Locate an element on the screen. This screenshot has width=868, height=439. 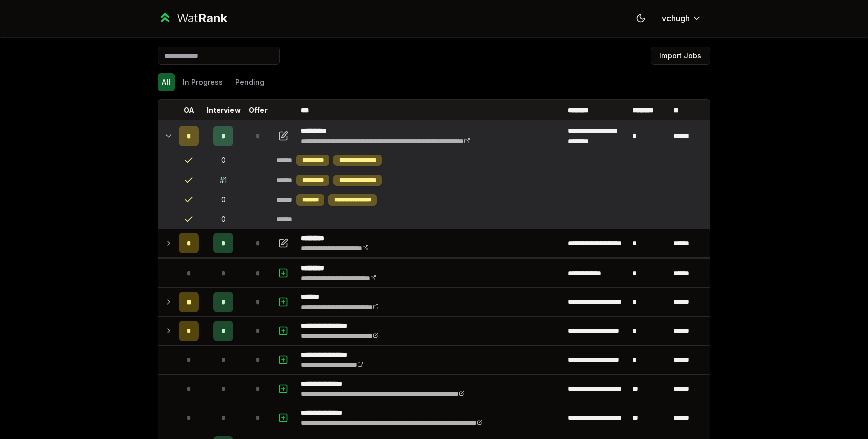
button: In Progress is located at coordinates (203, 82).